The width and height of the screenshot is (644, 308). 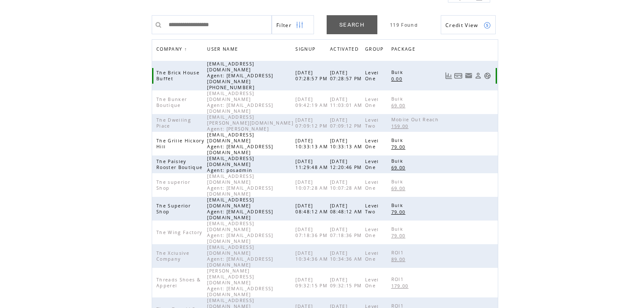 I want to click on a: ACTIVATED, so click(x=346, y=50).